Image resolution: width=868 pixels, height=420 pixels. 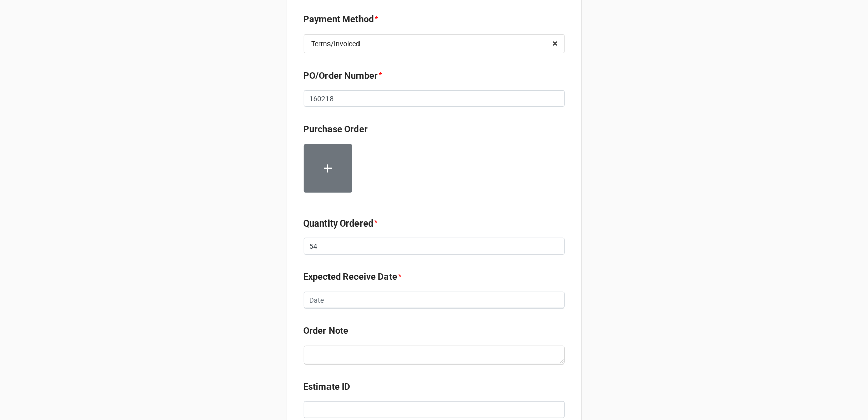 What do you see at coordinates (434, 300) in the screenshot?
I see `input: Date` at bounding box center [434, 300].